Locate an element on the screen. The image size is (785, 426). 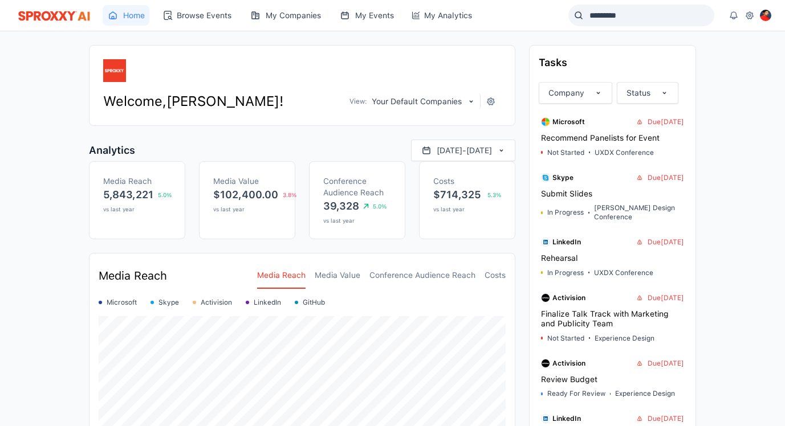
a: Home is located at coordinates (126, 15).